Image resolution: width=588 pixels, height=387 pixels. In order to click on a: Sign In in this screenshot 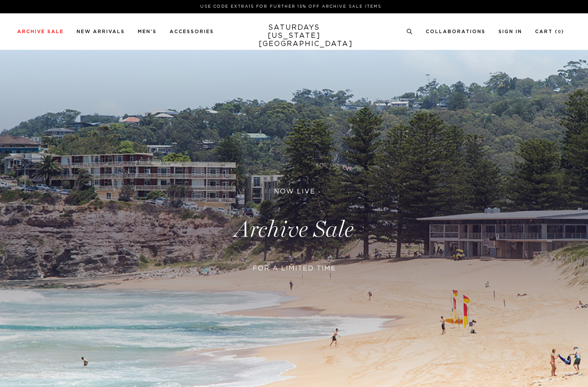, I will do `click(510, 31)`.